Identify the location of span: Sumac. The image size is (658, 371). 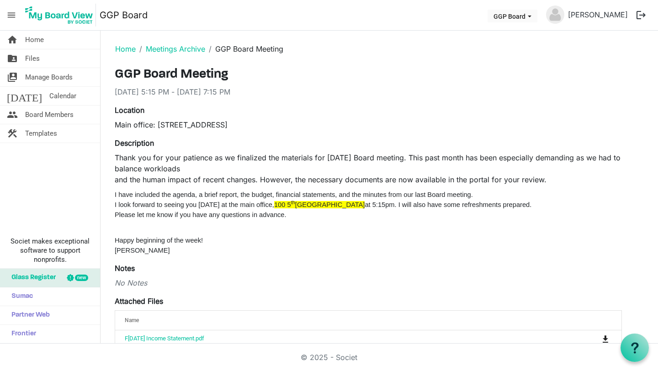
(20, 297).